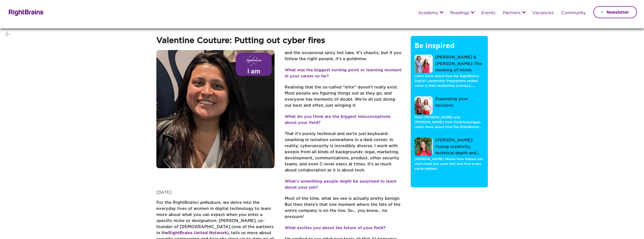 Image resolution: width=644 pixels, height=239 pixels. What do you see at coordinates (343, 73) in the screenshot?
I see `strong: What was the biggest turning point or learning moment in your career so far?` at bounding box center [343, 73].